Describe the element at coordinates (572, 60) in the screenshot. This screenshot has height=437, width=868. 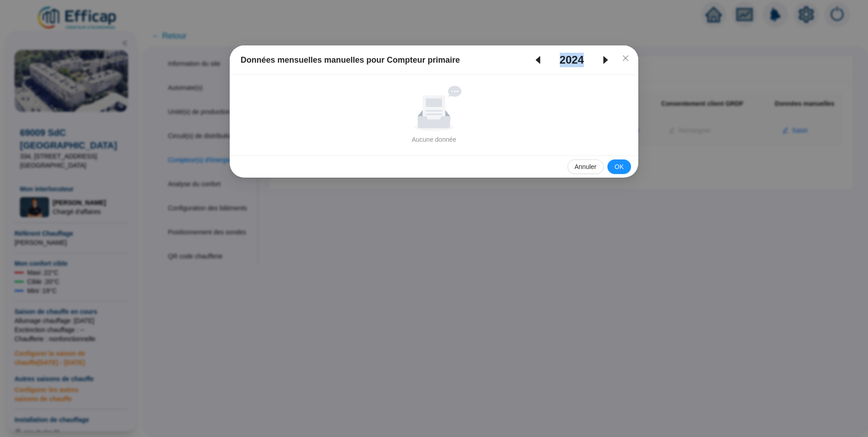
I see `span: 2024` at that location.